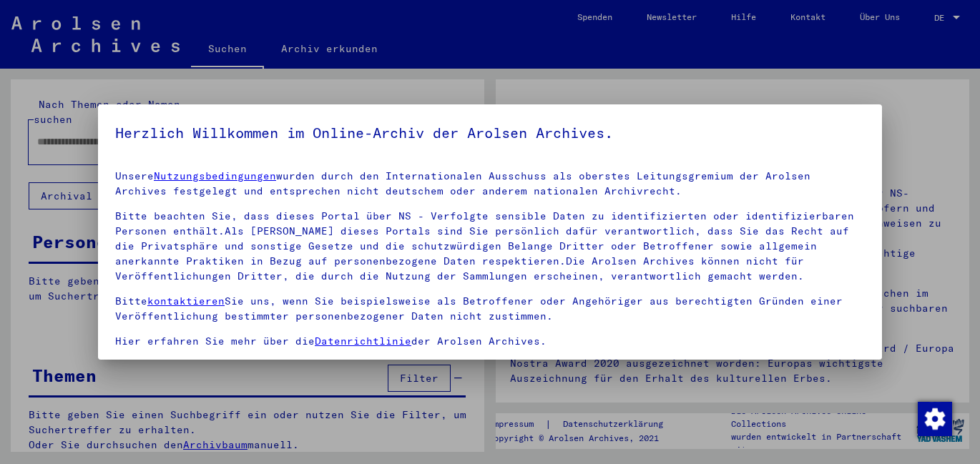 This screenshot has height=464, width=980. What do you see at coordinates (490, 184) in the screenshot?
I see `p: Unsere wurden durch den Internationalen Ausschuss als oberstes Leitungsgremium der Arolsen Archiv...` at bounding box center [490, 184].